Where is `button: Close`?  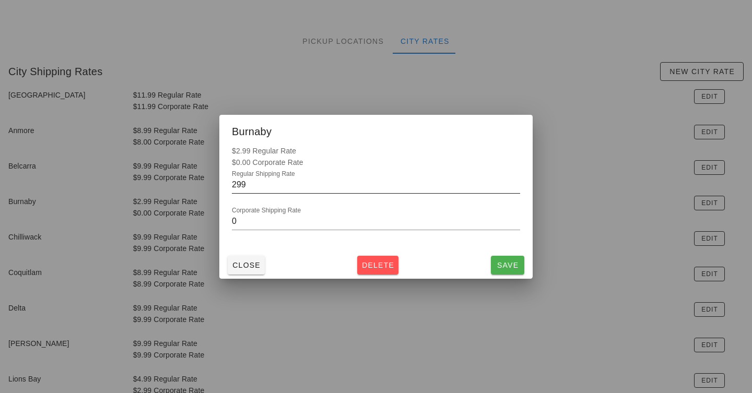 button: Close is located at coordinates (246, 265).